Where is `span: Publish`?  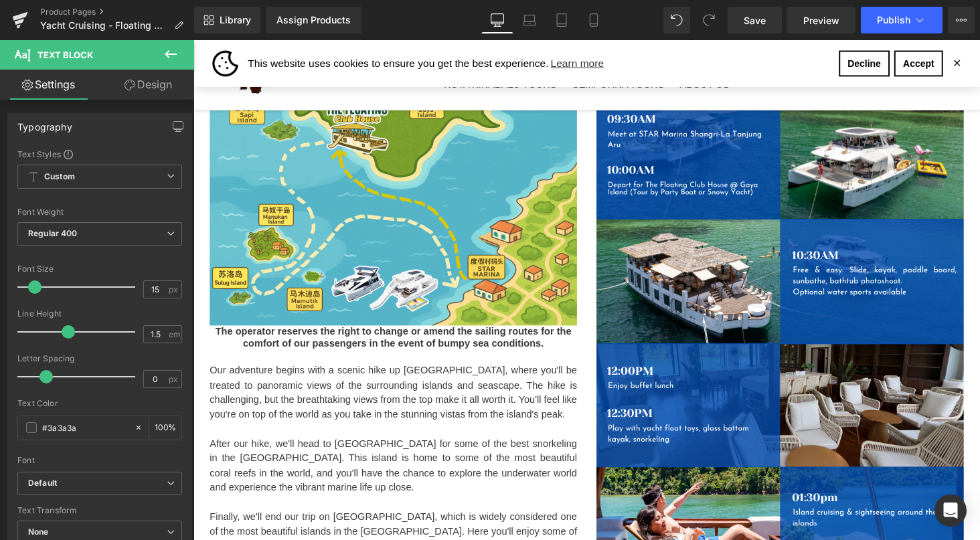 span: Publish is located at coordinates (894, 20).